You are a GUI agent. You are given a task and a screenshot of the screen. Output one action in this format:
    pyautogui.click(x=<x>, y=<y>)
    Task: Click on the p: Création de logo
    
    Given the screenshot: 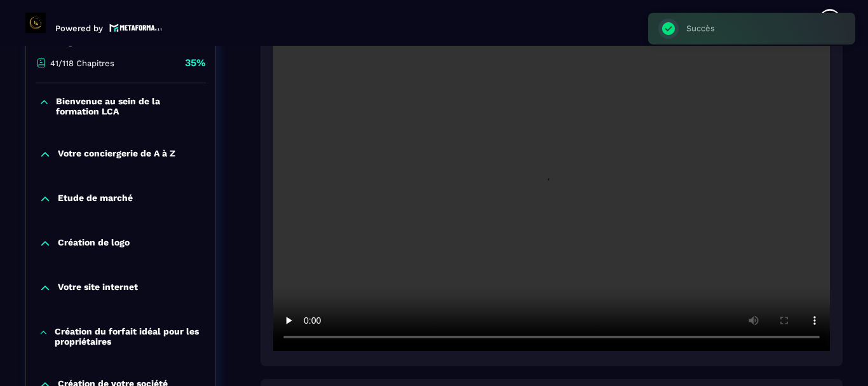 What is the action you would take?
    pyautogui.click(x=94, y=243)
    